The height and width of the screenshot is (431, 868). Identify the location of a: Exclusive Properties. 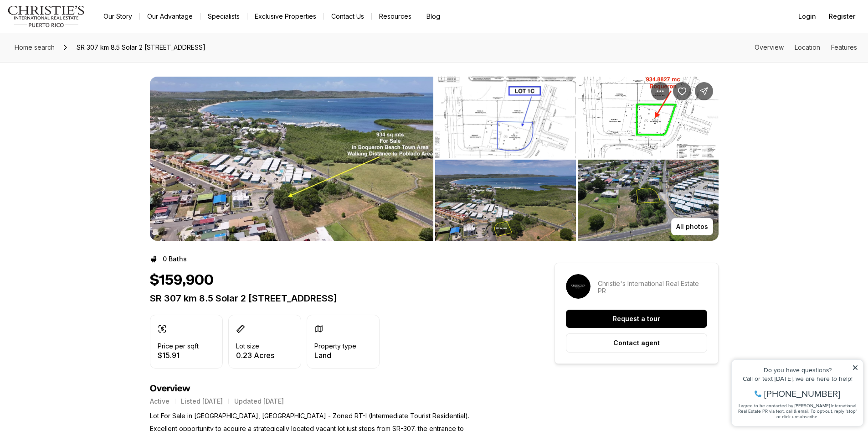
(285, 16).